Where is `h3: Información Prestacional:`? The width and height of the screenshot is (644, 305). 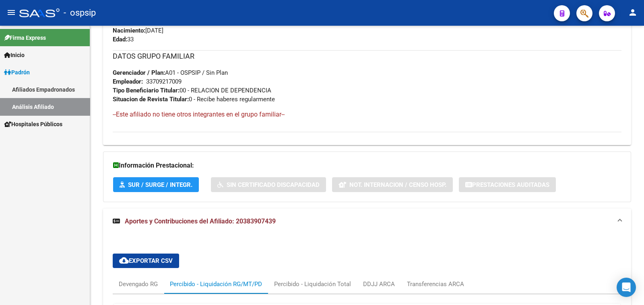
h3: Información Prestacional: is located at coordinates (367, 166).